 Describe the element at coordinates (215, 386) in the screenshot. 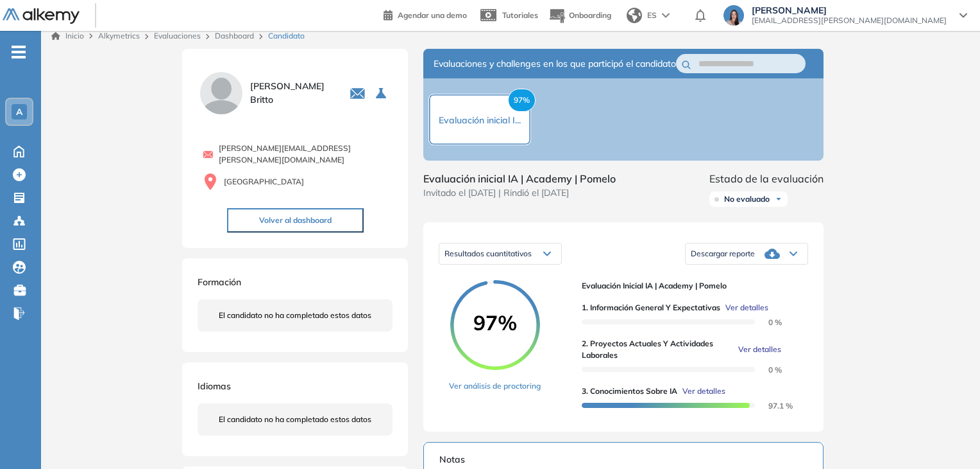

I see `span: Idiomas` at that location.